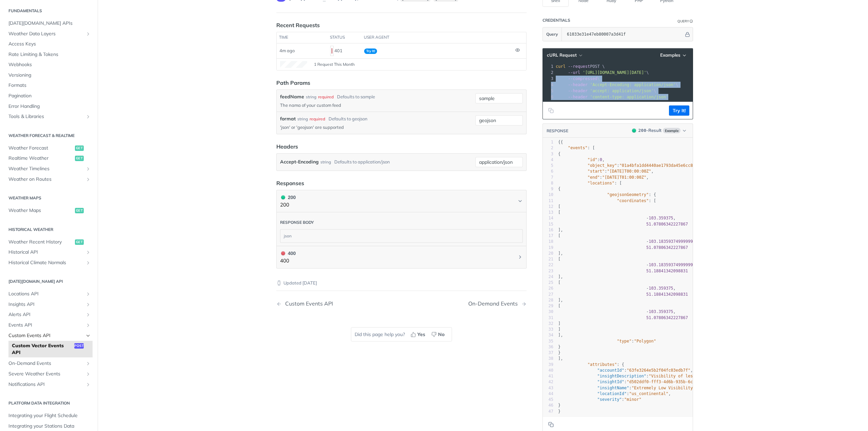 Image resolution: width=868 pixels, height=431 pixels. Describe the element at coordinates (497, 304) in the screenshot. I see `a: Next Page: On-Demand Events` at that location.